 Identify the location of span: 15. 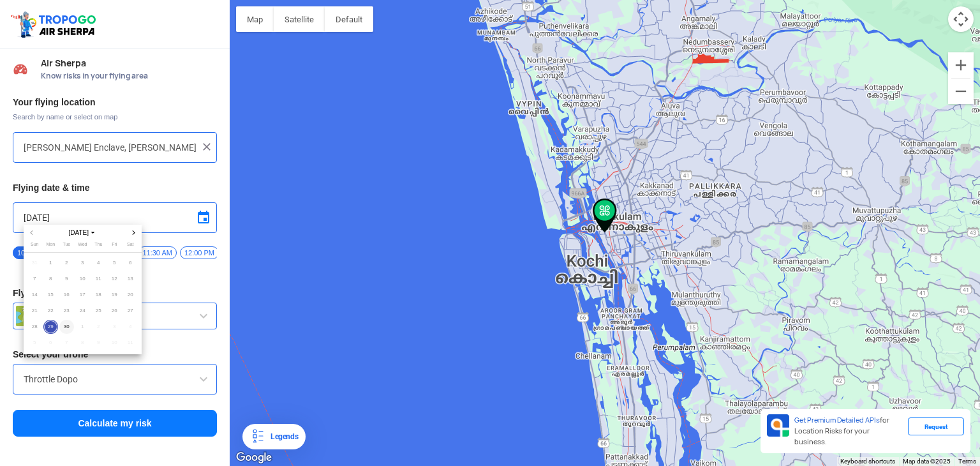
(51, 295).